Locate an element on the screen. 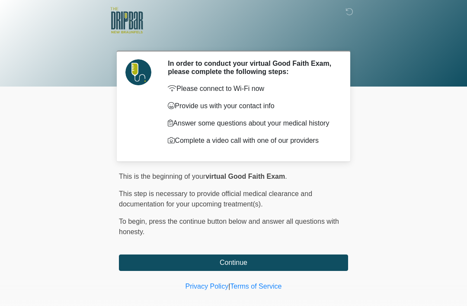 Image resolution: width=467 pixels, height=306 pixels. span: press the continue button below and answer all questions with honesty. is located at coordinates (229, 226).